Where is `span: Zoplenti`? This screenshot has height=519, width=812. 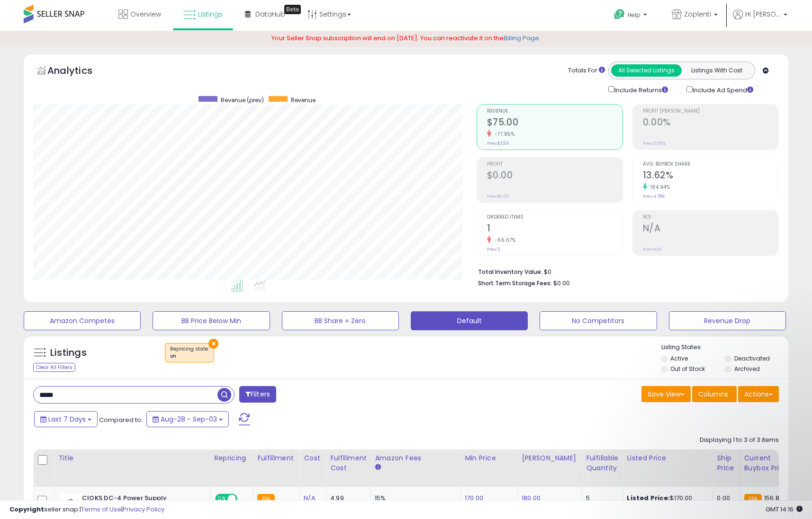
span: Zoplenti is located at coordinates (697, 14).